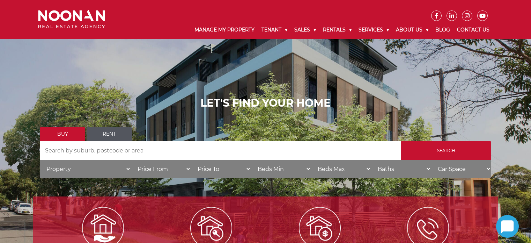 Image resolution: width=531 pixels, height=243 pixels. I want to click on a: Manage My Property, so click(225, 30).